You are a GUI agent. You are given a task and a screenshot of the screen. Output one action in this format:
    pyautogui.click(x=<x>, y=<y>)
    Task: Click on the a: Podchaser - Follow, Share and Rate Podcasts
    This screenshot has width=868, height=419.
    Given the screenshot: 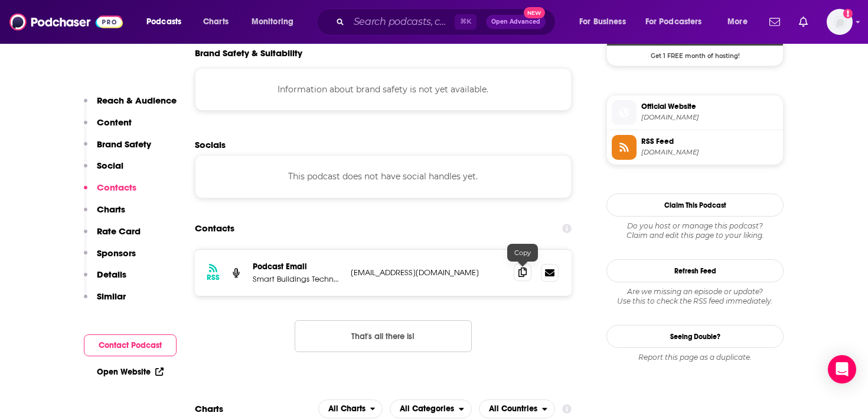 What is the action you would take?
    pyautogui.click(x=66, y=22)
    